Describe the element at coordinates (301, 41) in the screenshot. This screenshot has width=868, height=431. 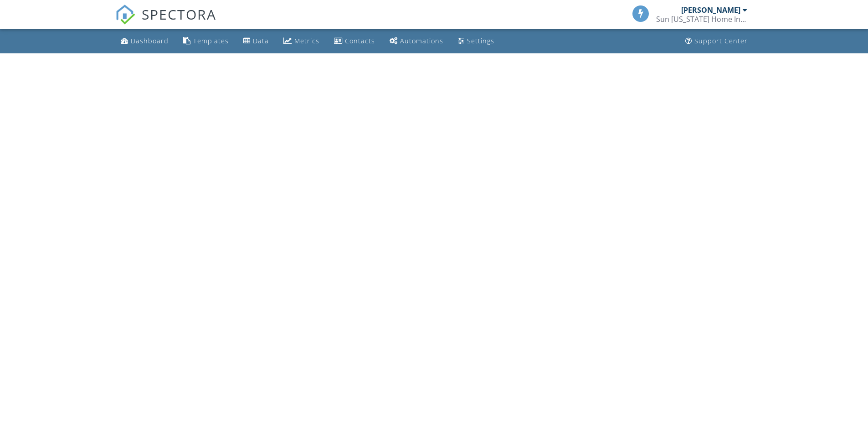
I see `a: Metrics` at that location.